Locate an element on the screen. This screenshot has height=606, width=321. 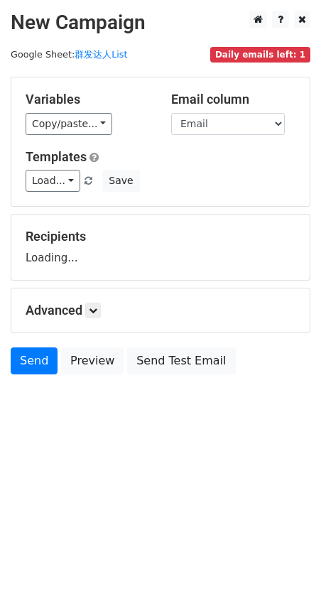
span: Daily emails left: 1 is located at coordinates (260, 55).